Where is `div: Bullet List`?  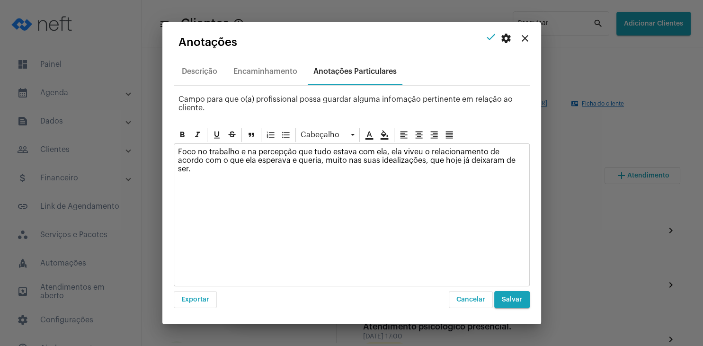 div: Bullet List is located at coordinates (286, 135).